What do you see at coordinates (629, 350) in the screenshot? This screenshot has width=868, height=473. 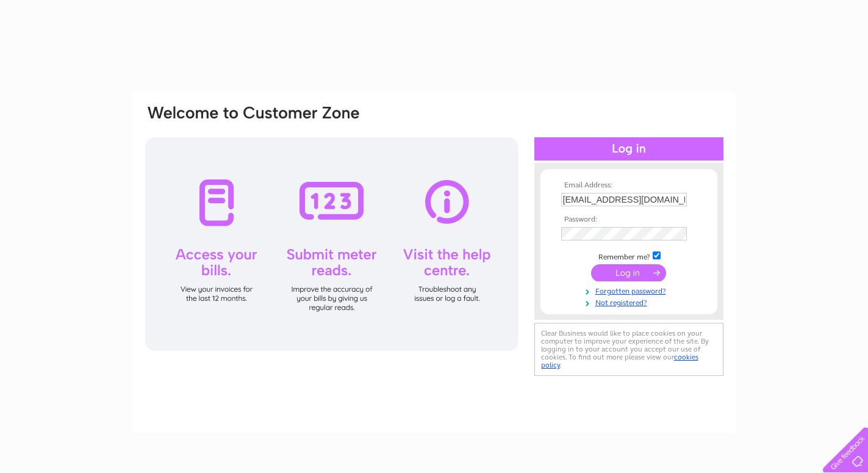 I see `div: Clear Business would like to place cookies on your computer to improve your experience of the sit...` at bounding box center [629, 350].